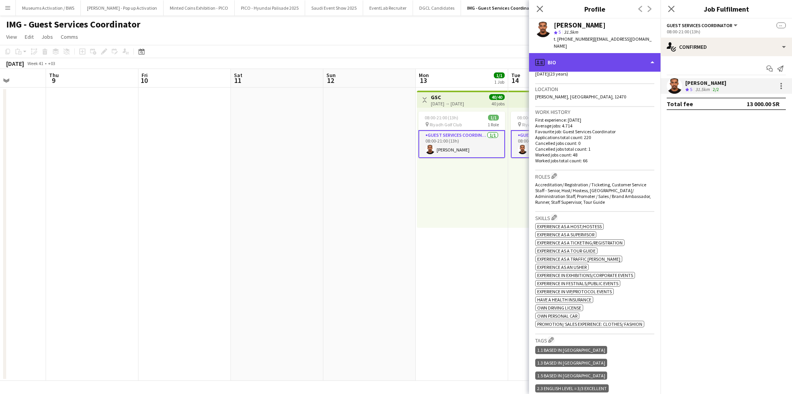 This screenshot has width=792, height=394. I want to click on p: Favourite job: Guest Services Coordinator, so click(595, 131).